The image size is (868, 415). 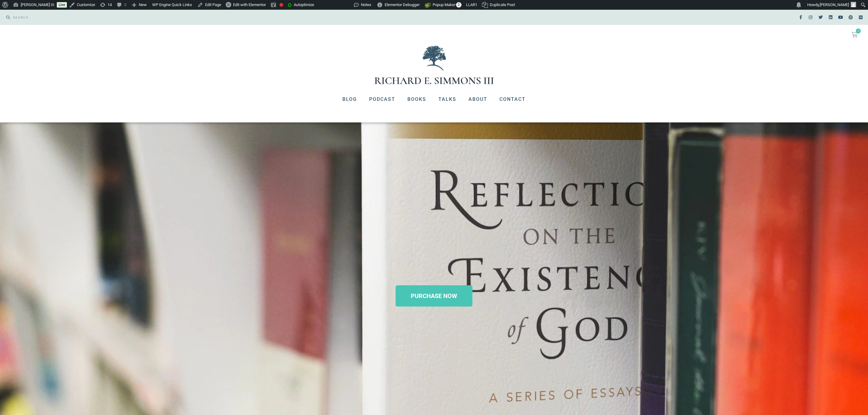 What do you see at coordinates (250, 5) in the screenshot?
I see `span: Edit with Elementor` at bounding box center [250, 5].